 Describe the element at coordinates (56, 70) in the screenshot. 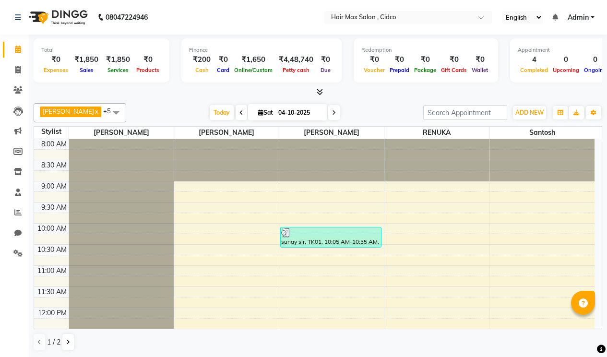

I see `span: Expenses` at that location.